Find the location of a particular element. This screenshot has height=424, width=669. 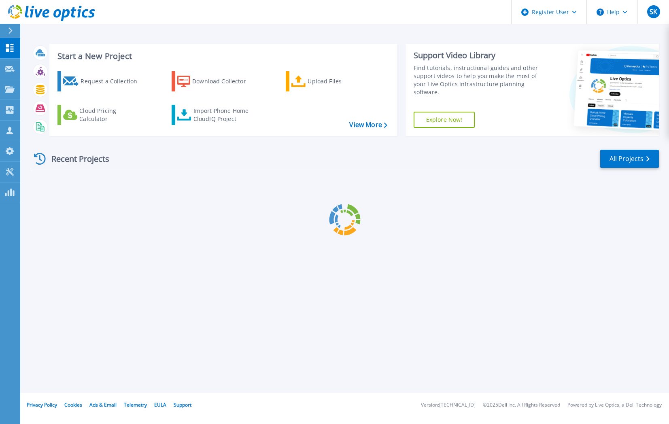

h3: Start a New Project is located at coordinates (222, 56).